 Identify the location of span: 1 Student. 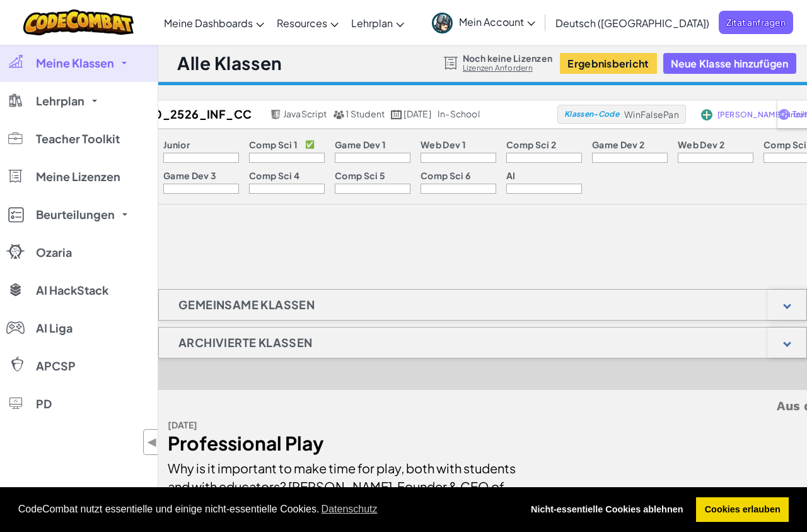
(365, 113).